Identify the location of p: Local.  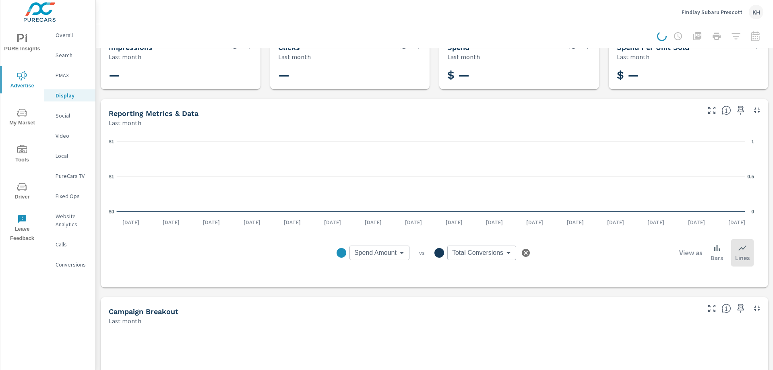
(72, 156).